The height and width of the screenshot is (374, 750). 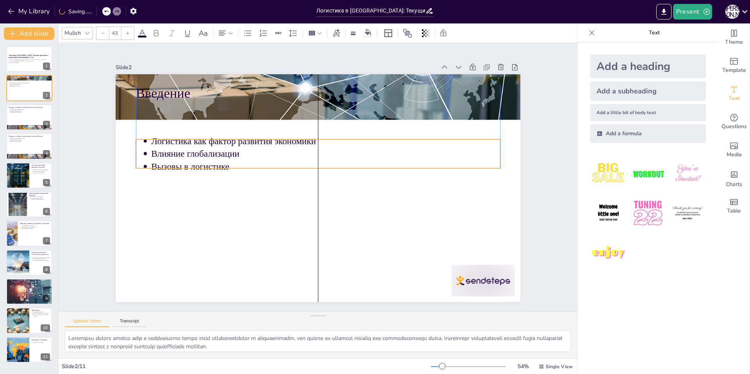 What do you see at coordinates (41, 257) in the screenshot?
I see `p: Внедрение инновационных решений` at bounding box center [41, 257].